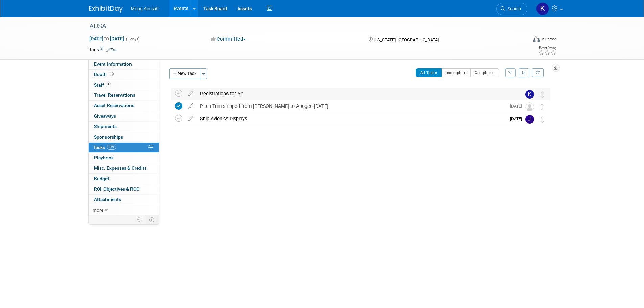 The width and height of the screenshot is (644, 308). What do you see at coordinates (139, 220) in the screenshot?
I see `td: Personalize Event Tab Strip` at bounding box center [139, 220].